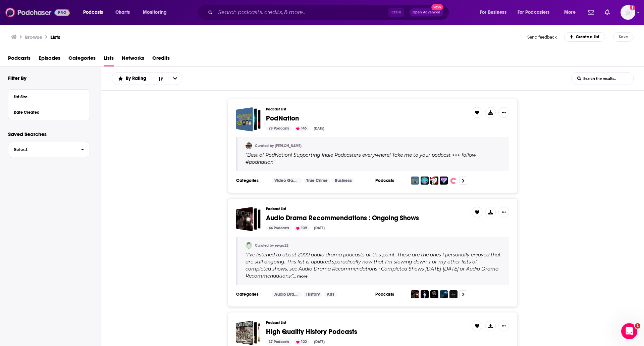 This screenshot has width=644, height=346. What do you see at coordinates (302, 277) in the screenshot?
I see `button: more` at bounding box center [302, 277].